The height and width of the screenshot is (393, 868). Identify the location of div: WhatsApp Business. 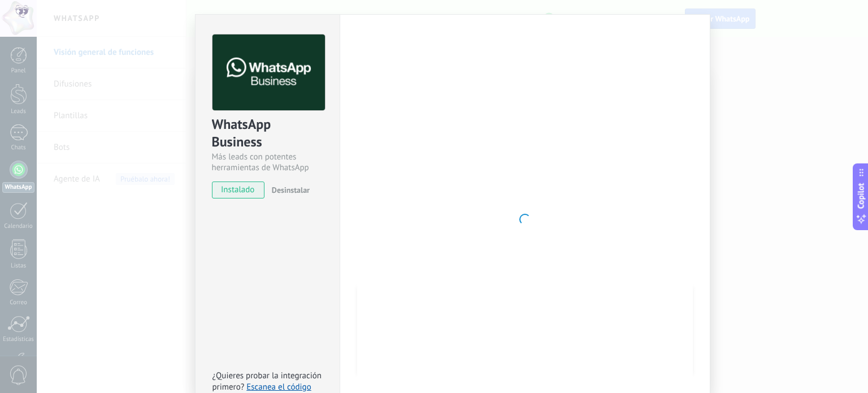
(268, 134).